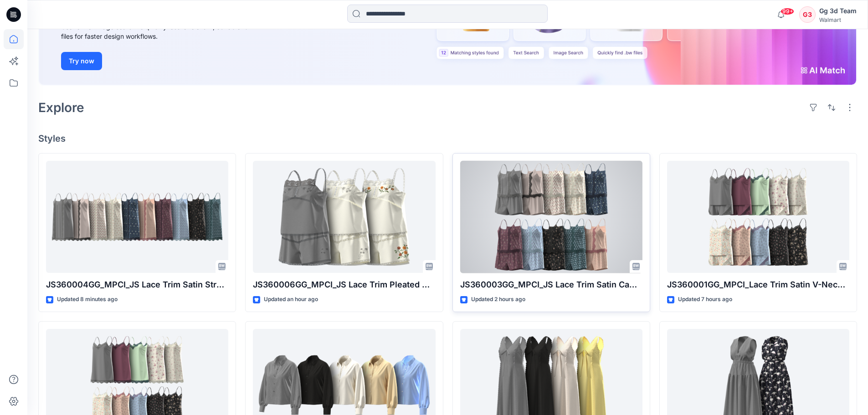  I want to click on p: JS360004GG_MPCI_JS Lace Trim Satin Strappy Dress, so click(137, 285).